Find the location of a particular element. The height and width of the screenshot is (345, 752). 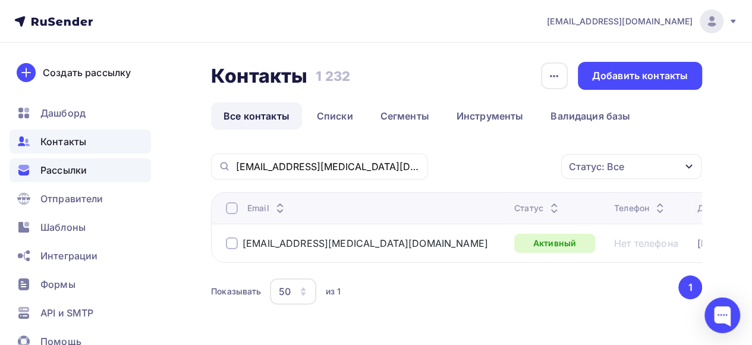

a: Отправители is located at coordinates (80, 199).